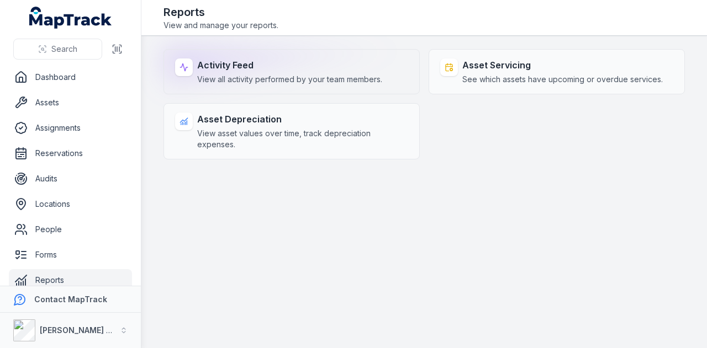  I want to click on span: View and manage your reports., so click(221, 25).